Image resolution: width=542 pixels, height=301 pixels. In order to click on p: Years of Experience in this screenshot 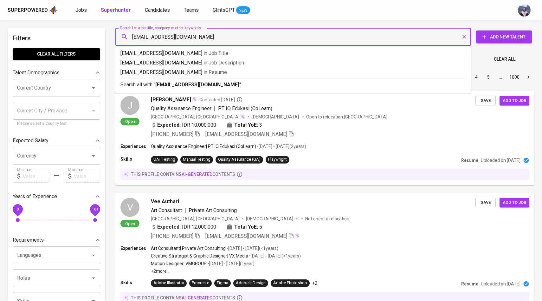, I will do `click(35, 196)`.